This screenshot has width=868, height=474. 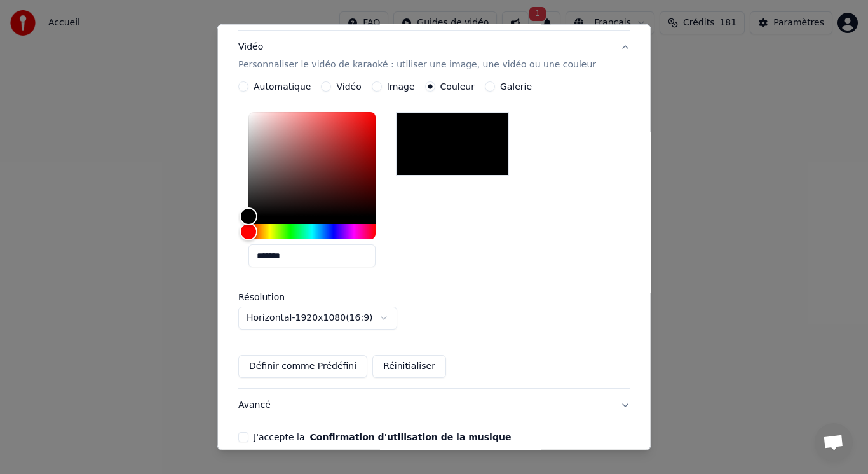 What do you see at coordinates (312, 232) in the screenshot?
I see `div: Hue` at bounding box center [312, 232].